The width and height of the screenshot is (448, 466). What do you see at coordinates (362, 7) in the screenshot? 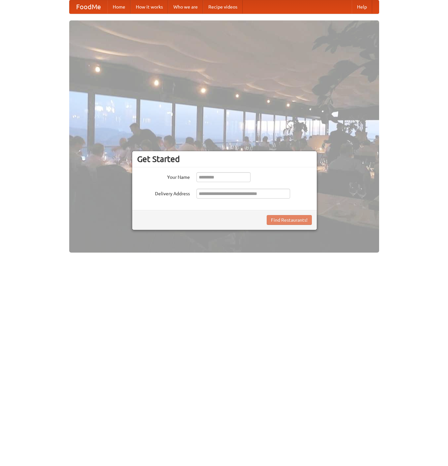
I see `a: Help` at bounding box center [362, 7].